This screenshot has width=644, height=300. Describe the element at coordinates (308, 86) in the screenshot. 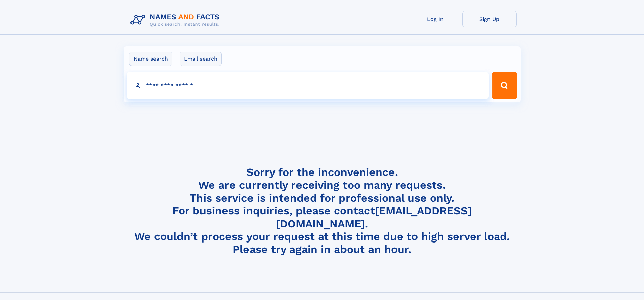

I see `input: search input` at that location.